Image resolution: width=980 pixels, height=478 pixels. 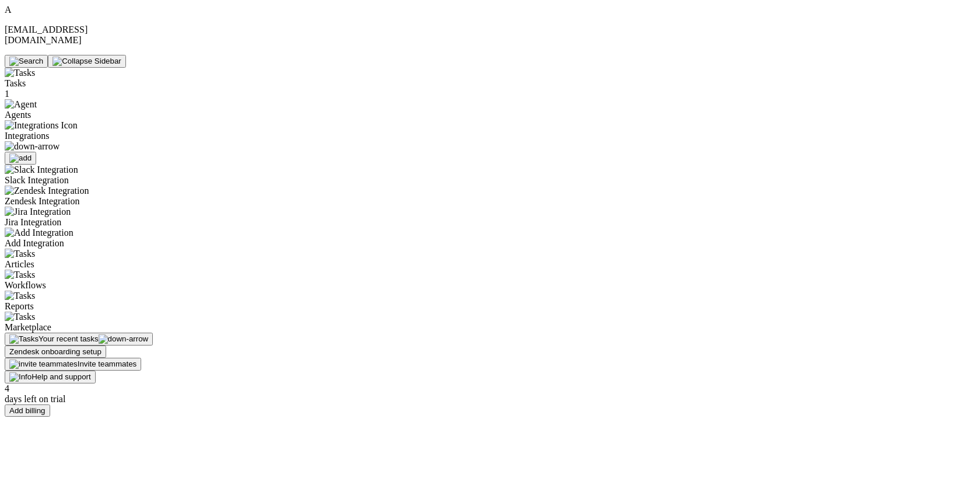 What do you see at coordinates (68, 338) in the screenshot?
I see `span: Your recent tasks` at bounding box center [68, 338].